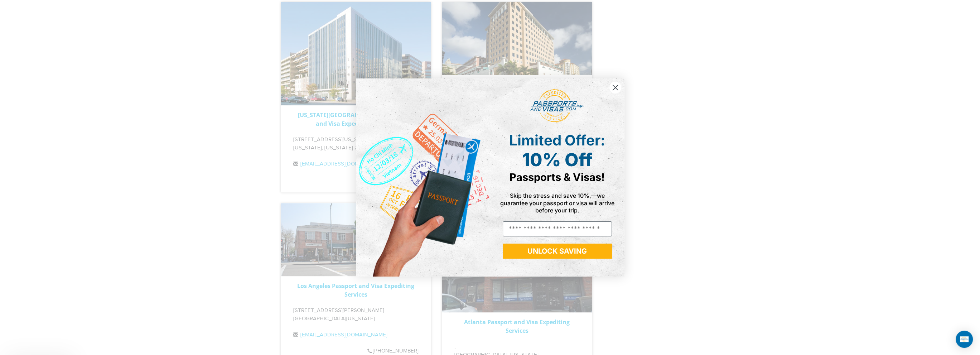 The width and height of the screenshot is (980, 355). What do you see at coordinates (557, 140) in the screenshot?
I see `span: Limited Offer:` at bounding box center [557, 140].